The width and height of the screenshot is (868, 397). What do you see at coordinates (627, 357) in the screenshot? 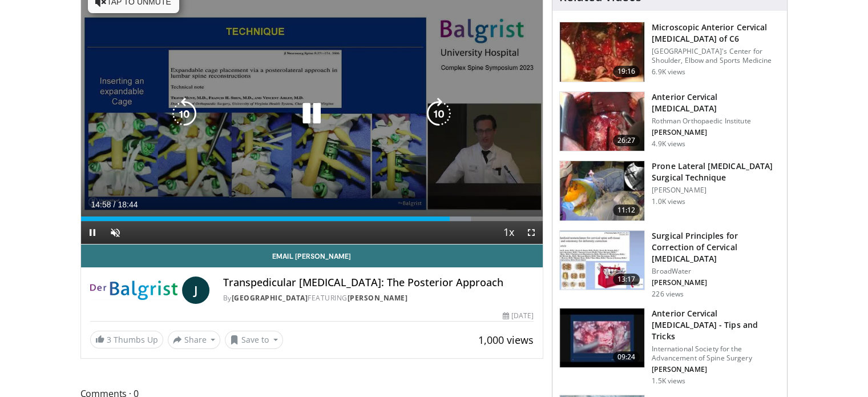
I see `span: 09:24` at bounding box center [627, 357].